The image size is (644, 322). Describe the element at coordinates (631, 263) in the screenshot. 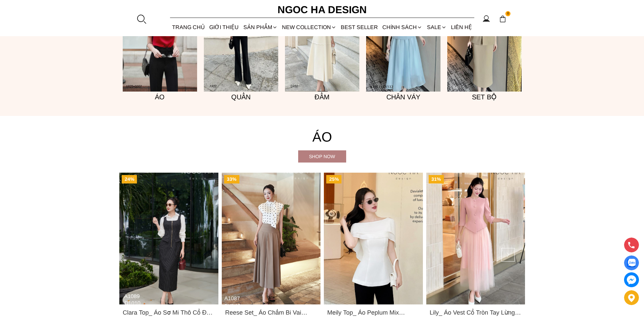

I see `a: Display image` at that location.